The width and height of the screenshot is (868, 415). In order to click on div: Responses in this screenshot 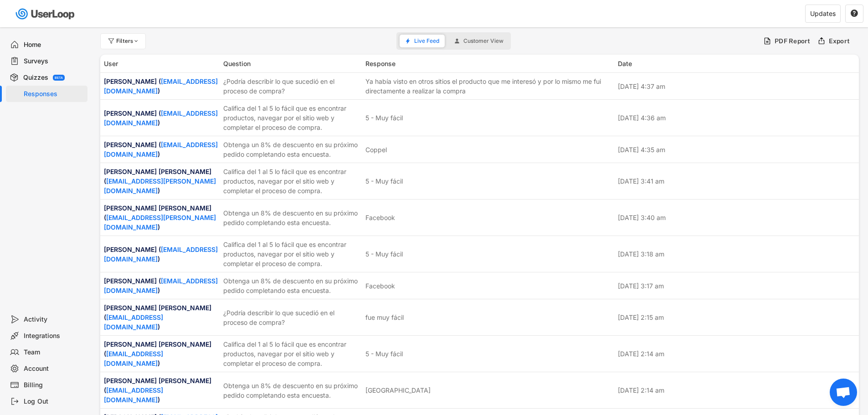, I will do `click(54, 94)`.